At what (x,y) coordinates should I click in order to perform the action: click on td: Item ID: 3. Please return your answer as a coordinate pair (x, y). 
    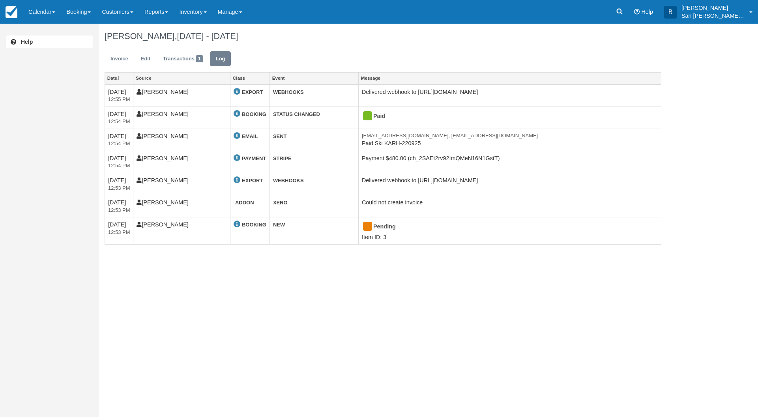
    Looking at the image, I should click on (509, 231).